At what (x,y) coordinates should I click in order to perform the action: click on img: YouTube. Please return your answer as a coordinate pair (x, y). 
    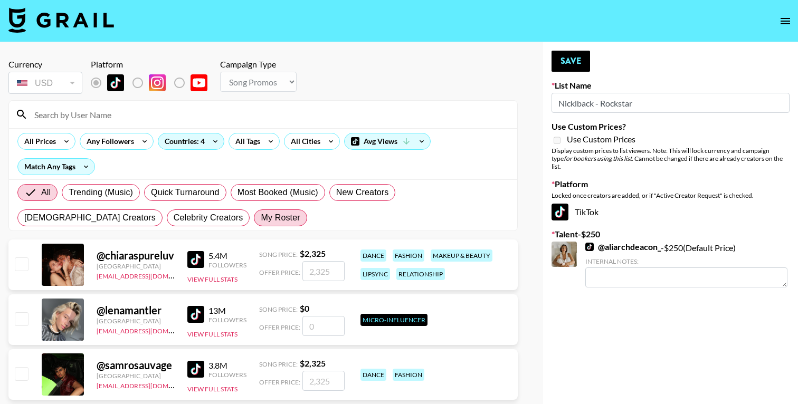
    Looking at the image, I should click on (199, 83).